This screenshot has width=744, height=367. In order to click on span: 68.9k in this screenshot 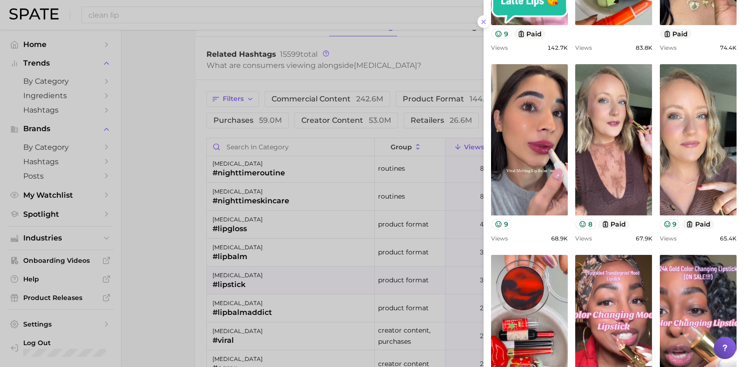, I will do `click(559, 238)`.